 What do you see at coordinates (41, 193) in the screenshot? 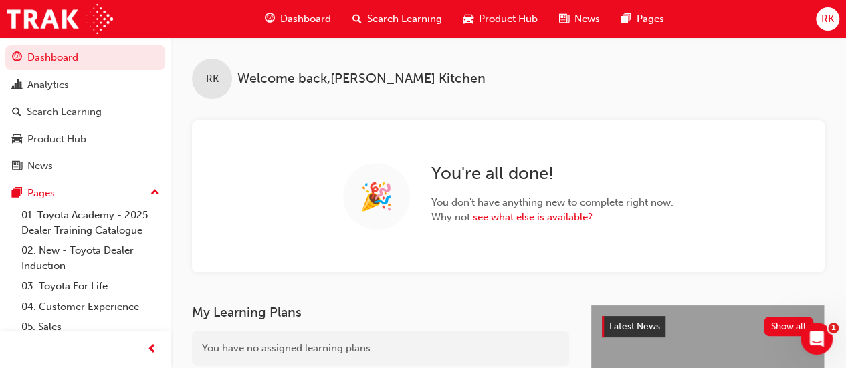
I see `div: Pages` at bounding box center [41, 193].